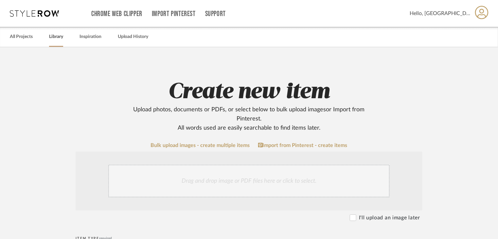 The image size is (498, 239). What do you see at coordinates (389, 217) in the screenshot?
I see `label: I'll upload an image later` at bounding box center [389, 217].